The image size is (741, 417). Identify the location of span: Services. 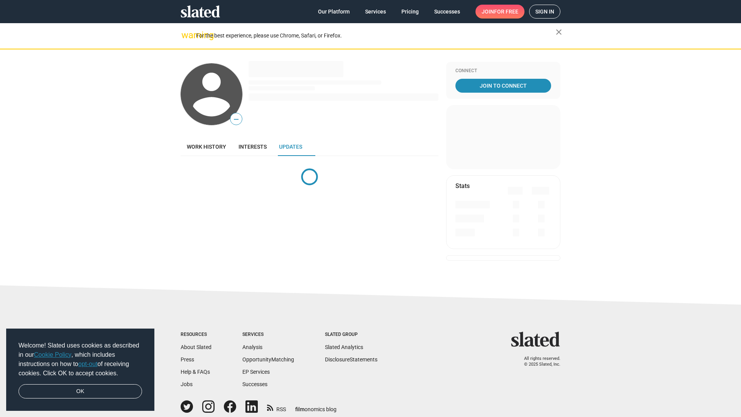
(376, 12).